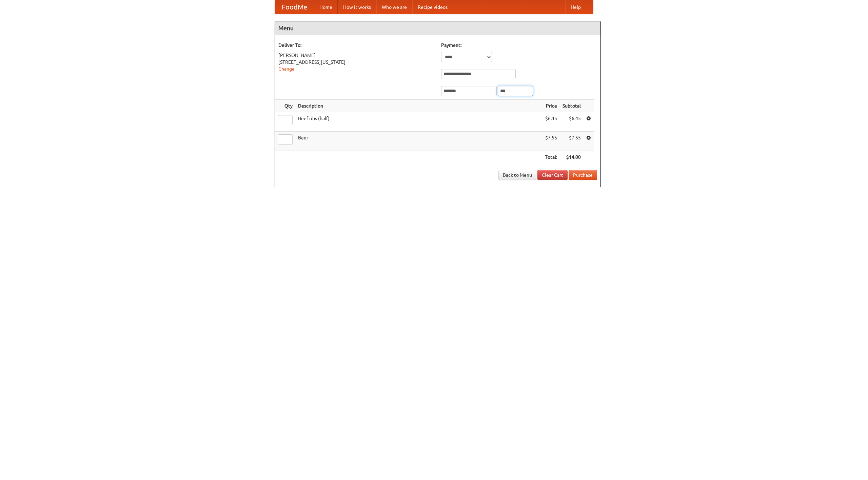  Describe the element at coordinates (295, 7) in the screenshot. I see `a: FoodMe` at that location.